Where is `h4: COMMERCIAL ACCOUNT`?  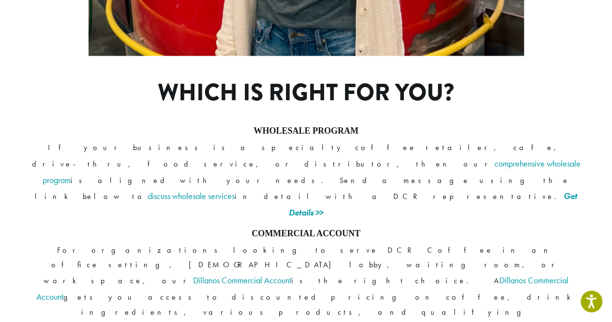 h4: COMMERCIAL ACCOUNT is located at coordinates (306, 233).